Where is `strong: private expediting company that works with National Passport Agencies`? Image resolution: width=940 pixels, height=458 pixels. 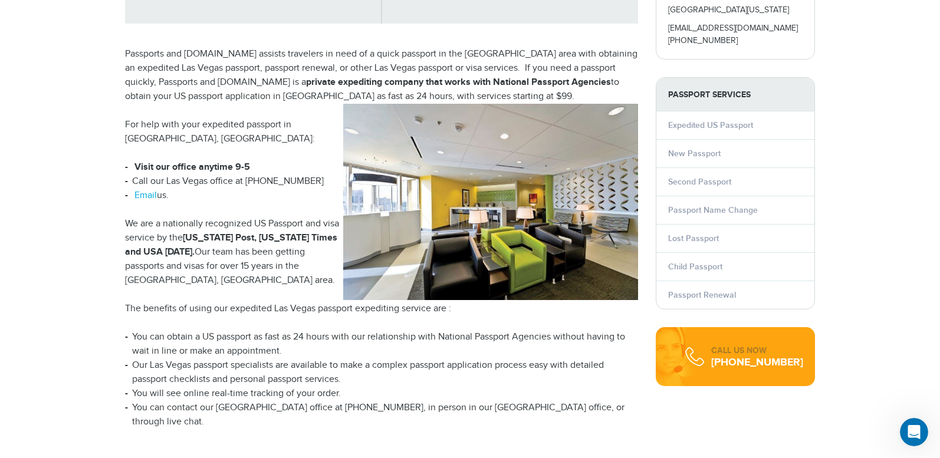 strong: private expediting company that works with National Passport Agencies is located at coordinates (458, 82).